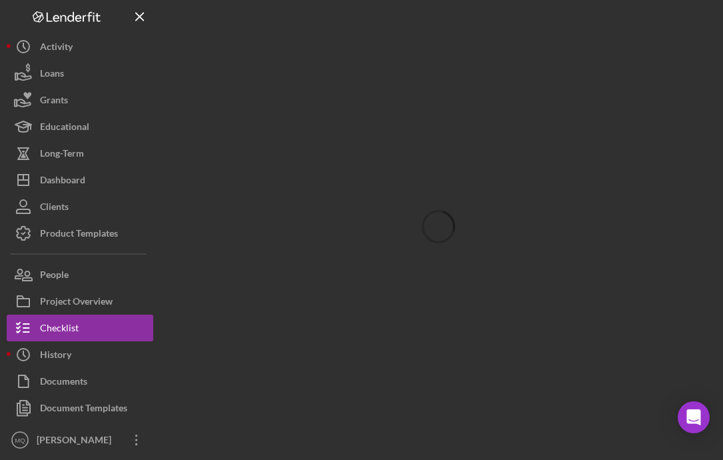 The image size is (723, 460). Describe the element at coordinates (80, 180) in the screenshot. I see `a: Dashboard` at that location.